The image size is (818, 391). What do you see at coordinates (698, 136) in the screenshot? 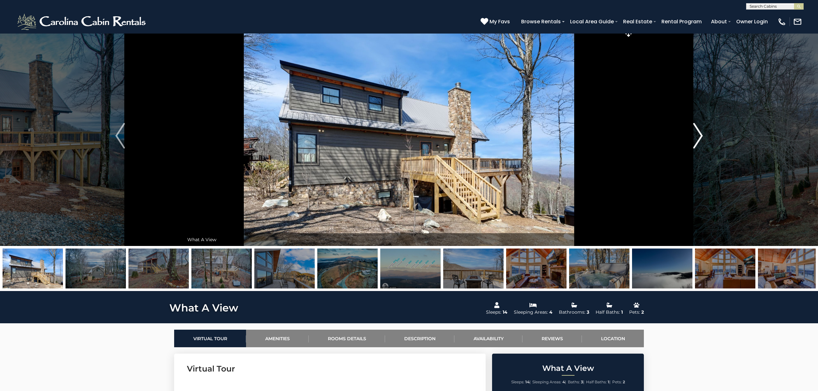
I see `button: Next` at bounding box center [698, 136].